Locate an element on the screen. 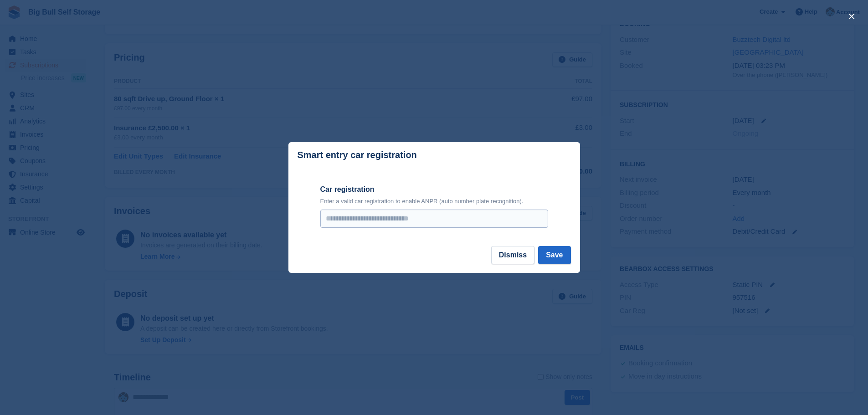  button: close is located at coordinates (851, 16).